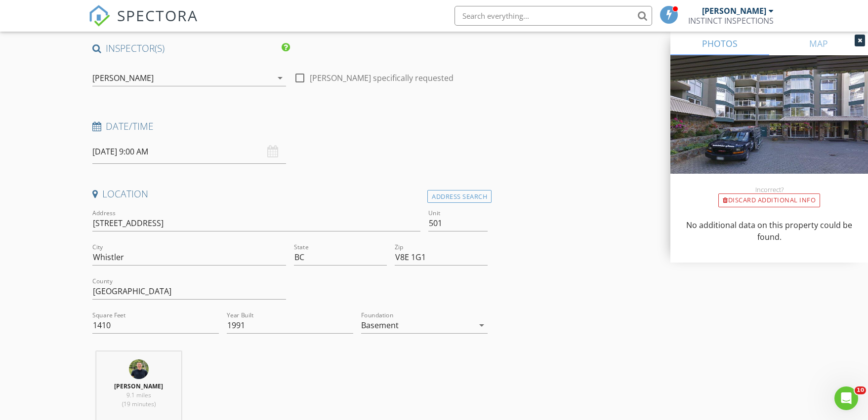  What do you see at coordinates (380, 326) in the screenshot?
I see `div: Basement` at bounding box center [380, 326].